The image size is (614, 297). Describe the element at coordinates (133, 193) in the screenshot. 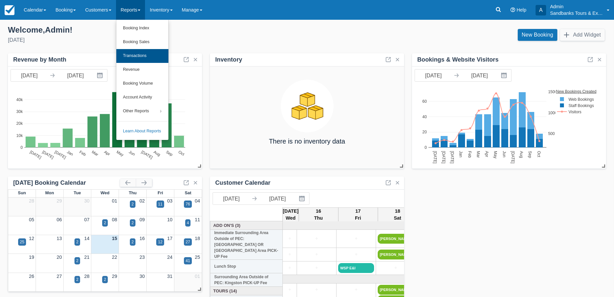

I see `span: Thu` at that location.